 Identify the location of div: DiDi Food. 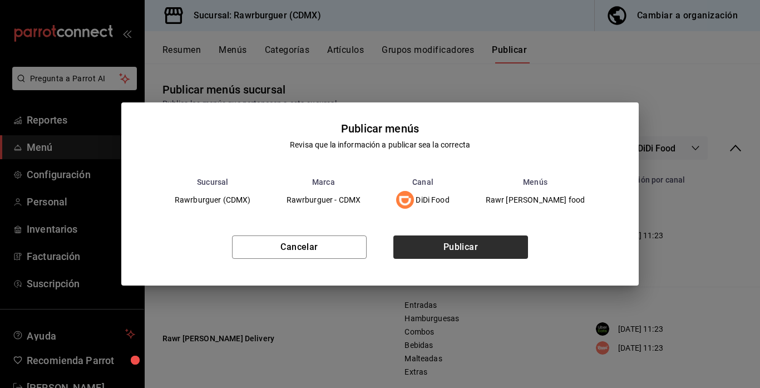
(423, 200).